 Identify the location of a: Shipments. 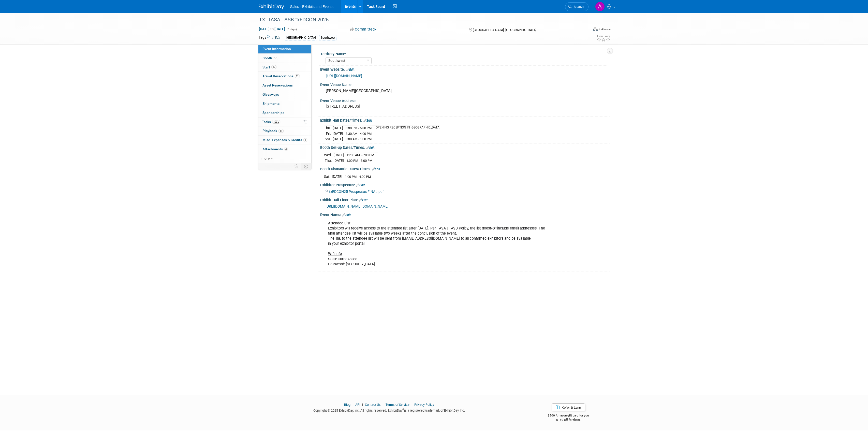
(285, 103).